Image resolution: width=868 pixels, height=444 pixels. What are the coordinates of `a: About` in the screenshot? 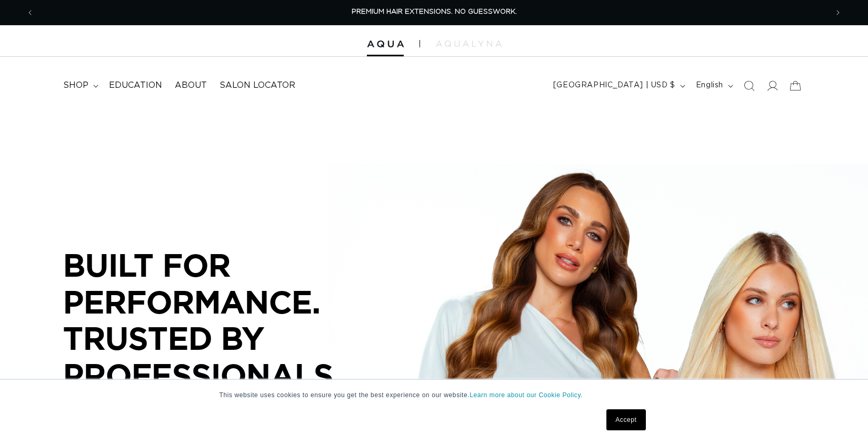 It's located at (191, 85).